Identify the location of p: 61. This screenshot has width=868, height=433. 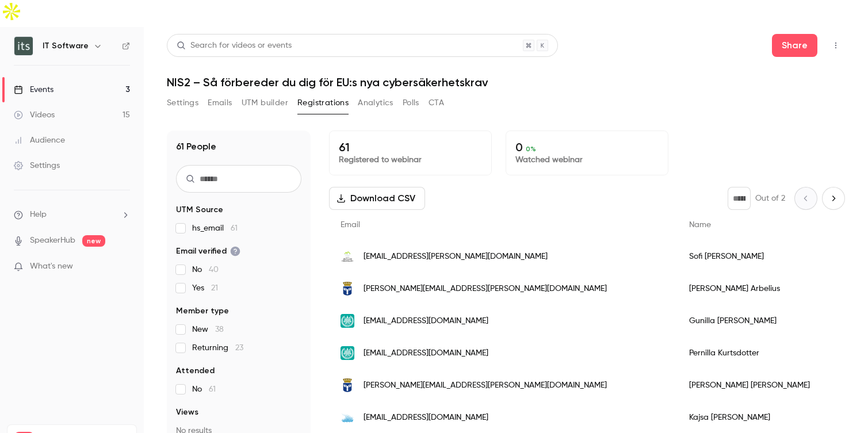
(410, 147).